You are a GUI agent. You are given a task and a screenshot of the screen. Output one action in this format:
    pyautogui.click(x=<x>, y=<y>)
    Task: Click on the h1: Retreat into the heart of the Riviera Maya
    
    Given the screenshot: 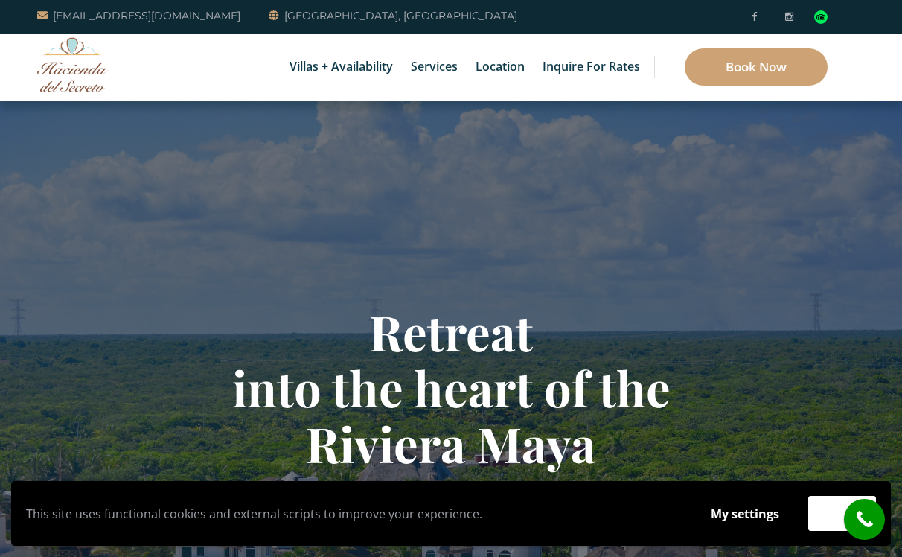 What is the action you would take?
    pyautogui.click(x=451, y=387)
    